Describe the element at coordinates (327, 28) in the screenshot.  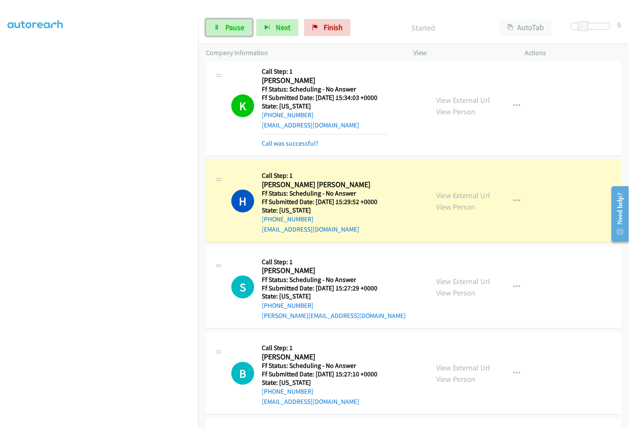
I see `a: Finish` at that location.